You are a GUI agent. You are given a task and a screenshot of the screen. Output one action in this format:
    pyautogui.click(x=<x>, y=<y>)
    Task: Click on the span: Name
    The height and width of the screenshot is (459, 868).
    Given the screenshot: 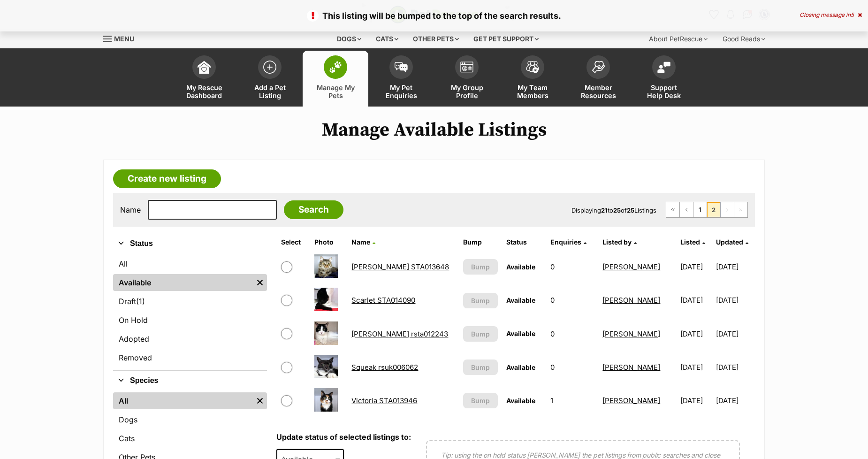 What is the action you would take?
    pyautogui.click(x=361, y=242)
    